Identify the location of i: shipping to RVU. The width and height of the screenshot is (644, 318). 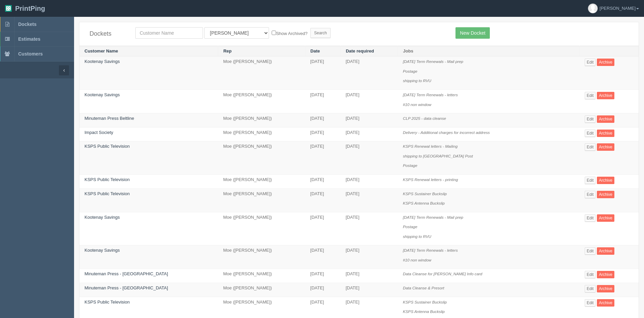
(417, 236).